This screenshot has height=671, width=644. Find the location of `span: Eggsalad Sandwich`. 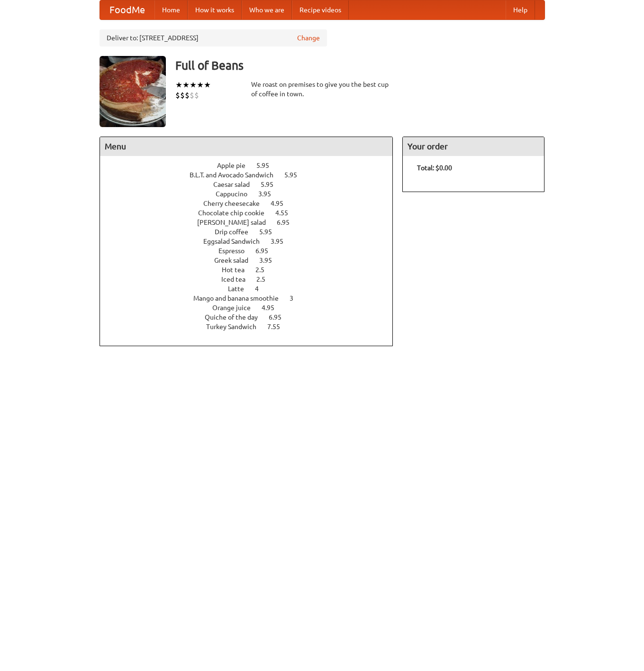

span: Eggsalad Sandwich is located at coordinates (236, 241).